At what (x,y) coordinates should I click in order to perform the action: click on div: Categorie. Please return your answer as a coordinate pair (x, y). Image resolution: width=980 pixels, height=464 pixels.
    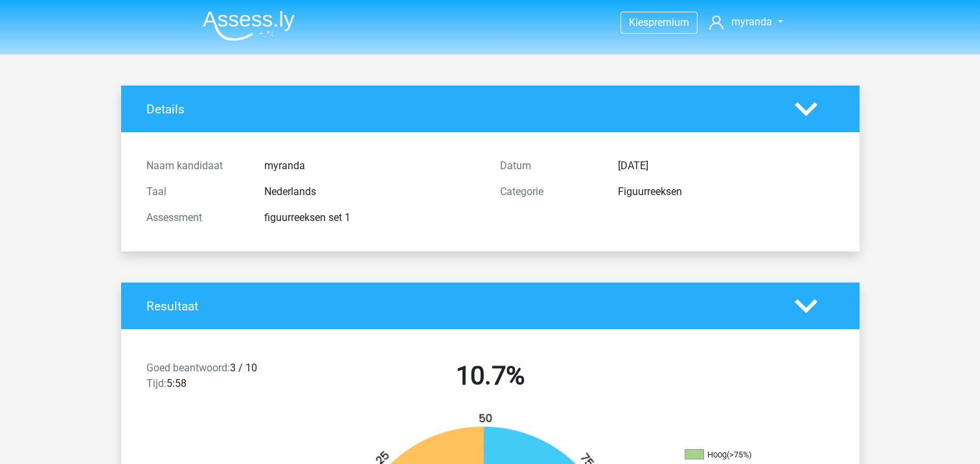
    Looking at the image, I should click on (549, 192).